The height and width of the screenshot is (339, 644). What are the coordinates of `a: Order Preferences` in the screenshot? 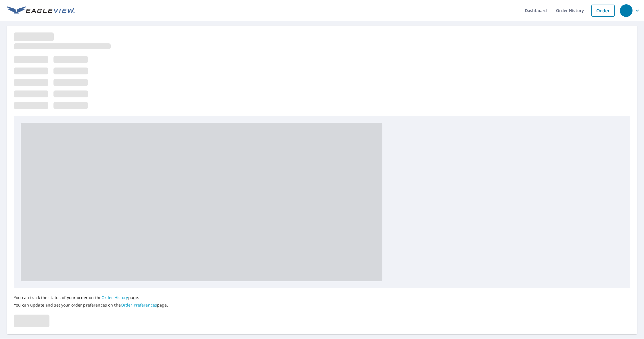 It's located at (139, 305).